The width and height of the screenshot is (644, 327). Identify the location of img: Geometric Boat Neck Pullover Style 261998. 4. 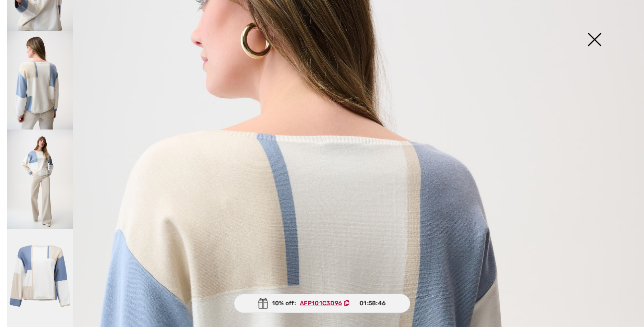
(40, 80).